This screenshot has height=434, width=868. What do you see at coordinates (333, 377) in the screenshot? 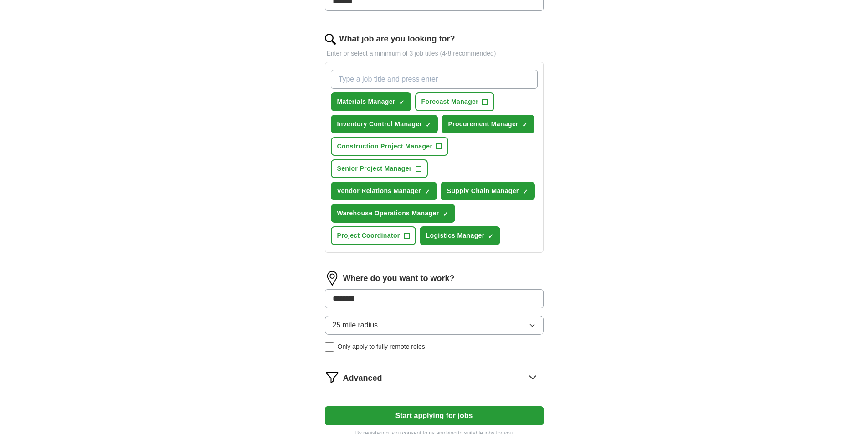
I see `img: filter` at bounding box center [333, 377].